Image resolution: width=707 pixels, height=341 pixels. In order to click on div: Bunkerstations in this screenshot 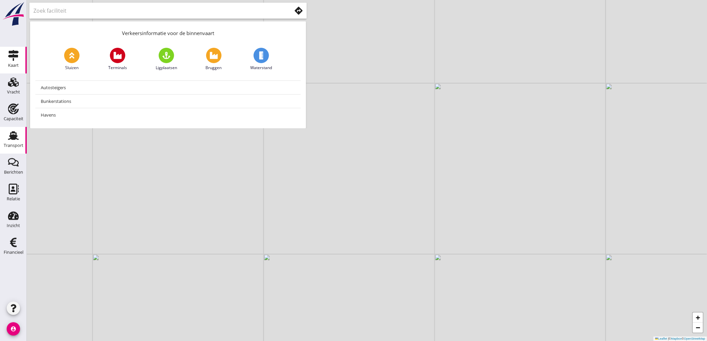, I will do `click(168, 101)`.